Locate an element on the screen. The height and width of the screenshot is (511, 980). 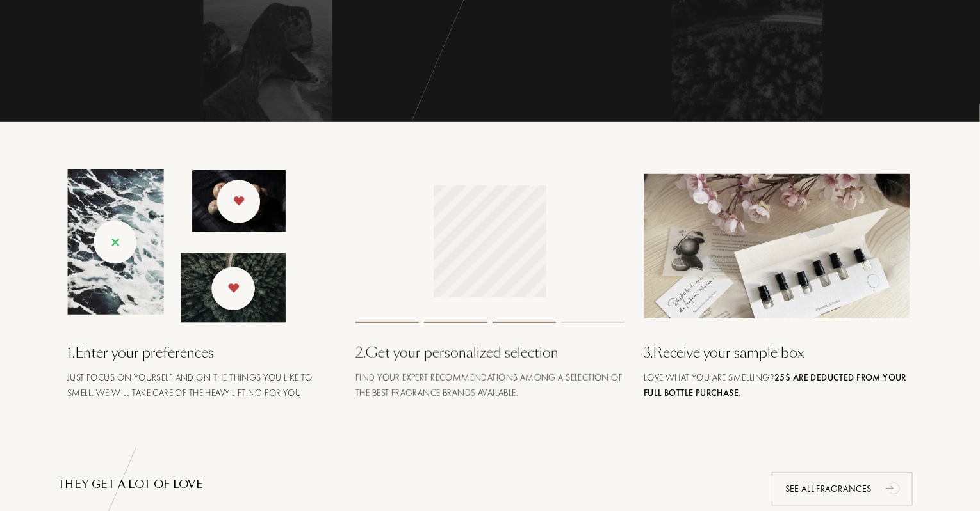
div: 2 . Get your personalized selection is located at coordinates (490, 353).